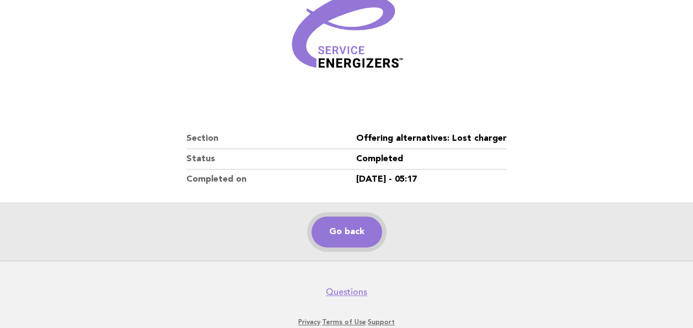 This screenshot has width=693, height=328. Describe the element at coordinates (431, 159) in the screenshot. I see `dd: Completed` at that location.